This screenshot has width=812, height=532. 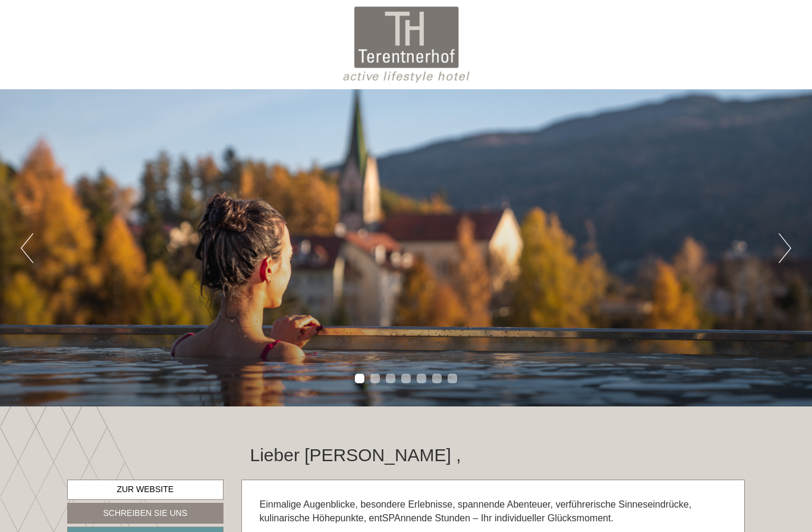 What do you see at coordinates (145, 512) in the screenshot?
I see `a: Schreiben Sie uns` at bounding box center [145, 512].